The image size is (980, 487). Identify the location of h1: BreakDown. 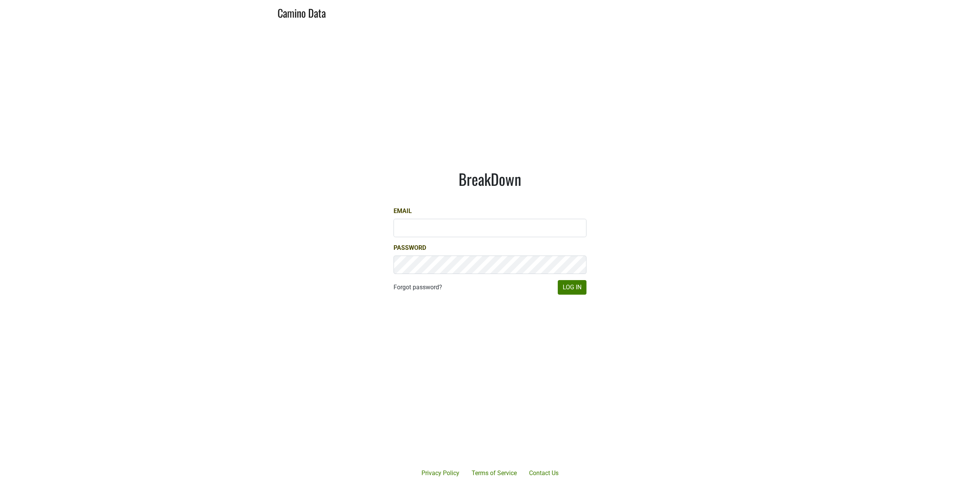
(490, 179).